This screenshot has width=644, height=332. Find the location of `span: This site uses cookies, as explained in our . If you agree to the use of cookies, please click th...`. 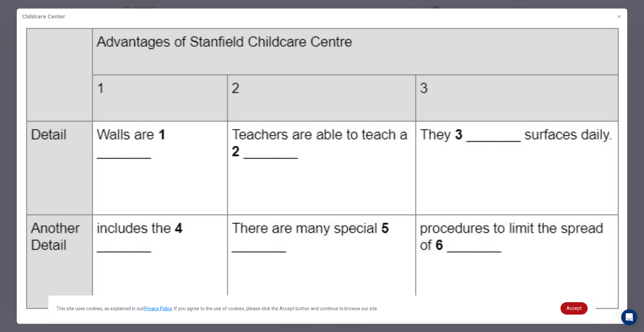

span: This site uses cookies, as explained in our . If you agree to the use of cookies, please click th... is located at coordinates (217, 308).